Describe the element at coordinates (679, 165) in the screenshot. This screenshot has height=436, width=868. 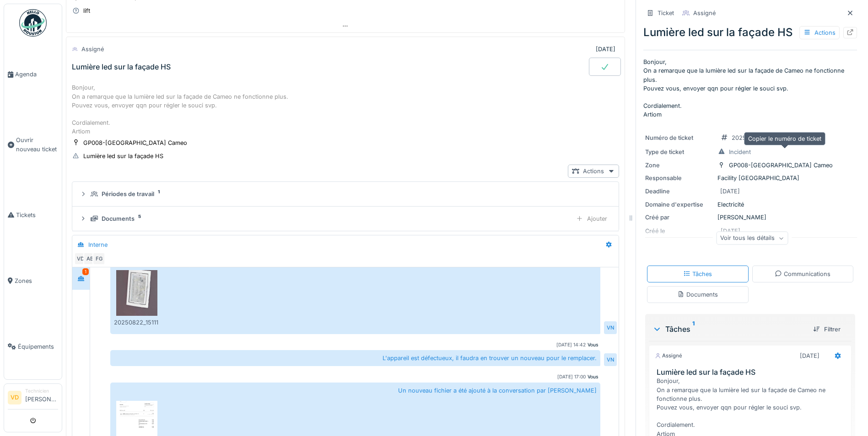
I see `div: Zone` at that location.